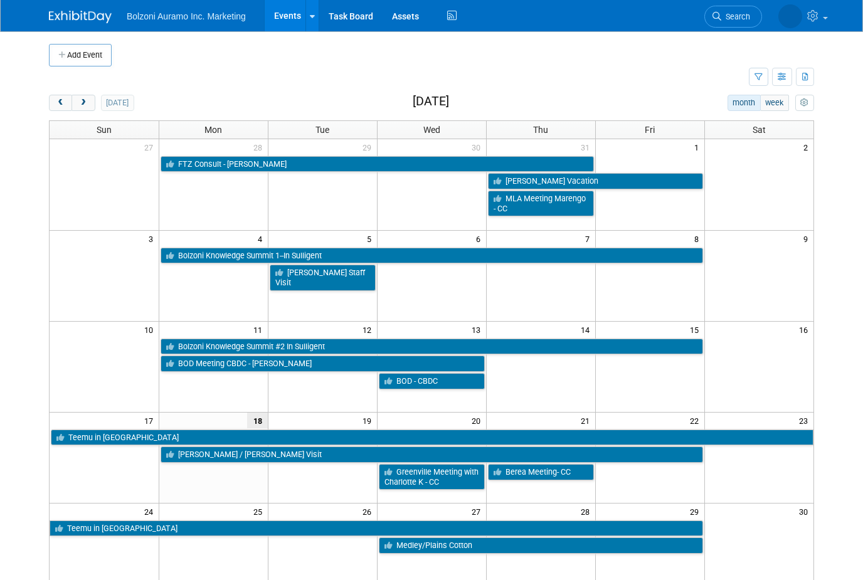  Describe the element at coordinates (759, 130) in the screenshot. I see `span: Sat` at that location.